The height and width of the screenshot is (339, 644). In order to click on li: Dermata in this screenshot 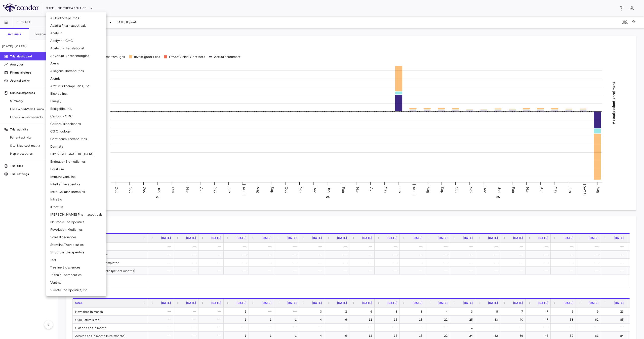, I will do `click(76, 147)`.